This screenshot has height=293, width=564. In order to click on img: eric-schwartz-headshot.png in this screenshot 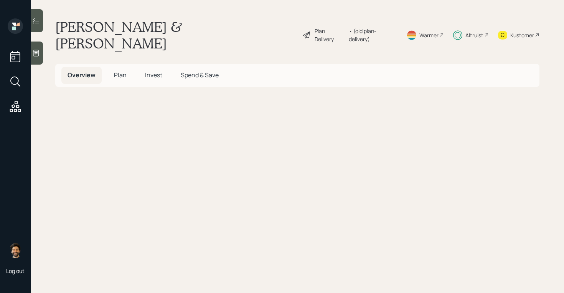, I will do `click(15, 250)`.